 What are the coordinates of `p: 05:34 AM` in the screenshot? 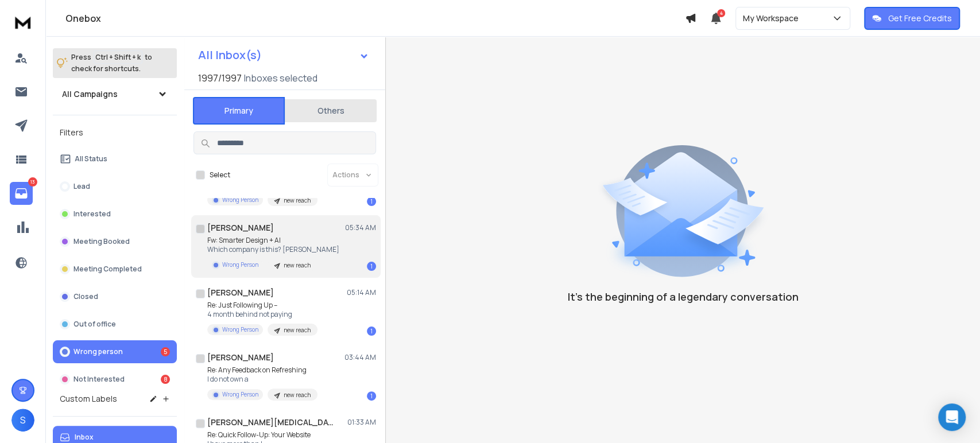 It's located at (360, 214).